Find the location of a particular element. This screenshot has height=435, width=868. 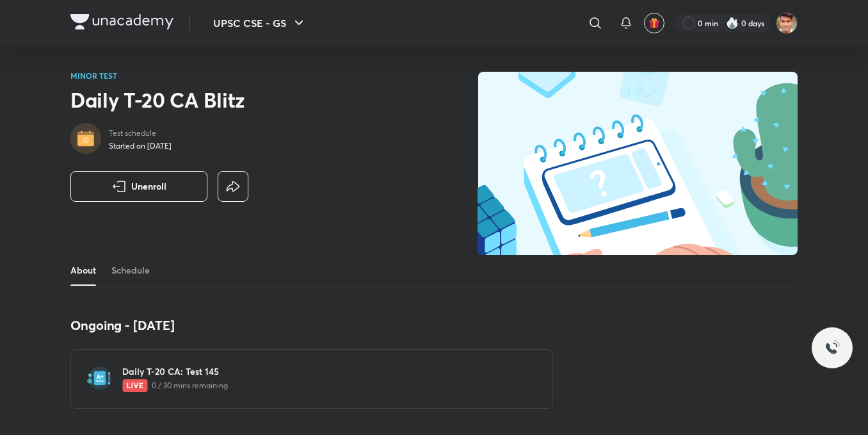

p: 0 / 30 mins remaining is located at coordinates (320, 385).